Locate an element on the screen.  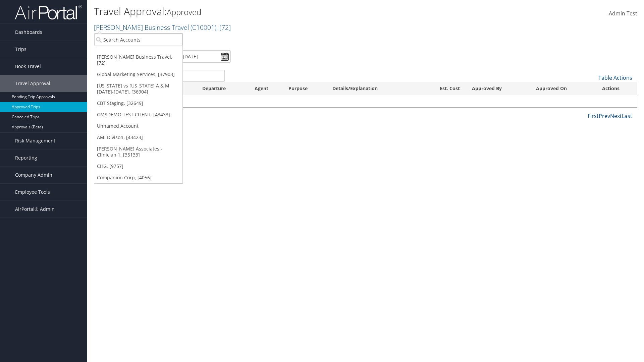
a: CBT Staging, [32649] is located at coordinates (138, 104).